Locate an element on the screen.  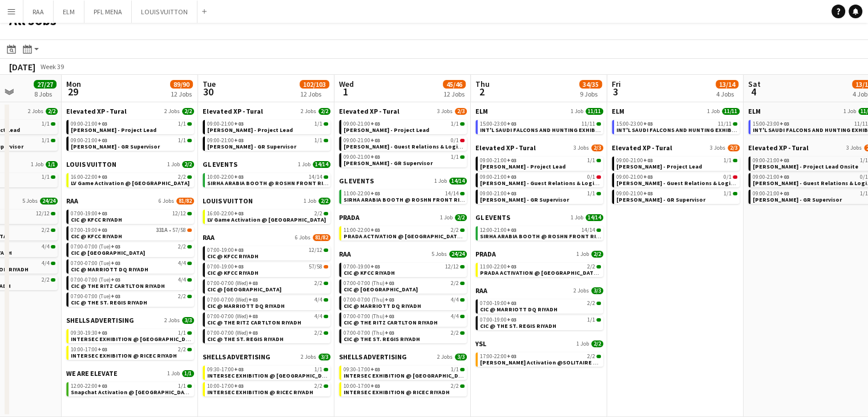
span: Week 39 is located at coordinates (52, 66).